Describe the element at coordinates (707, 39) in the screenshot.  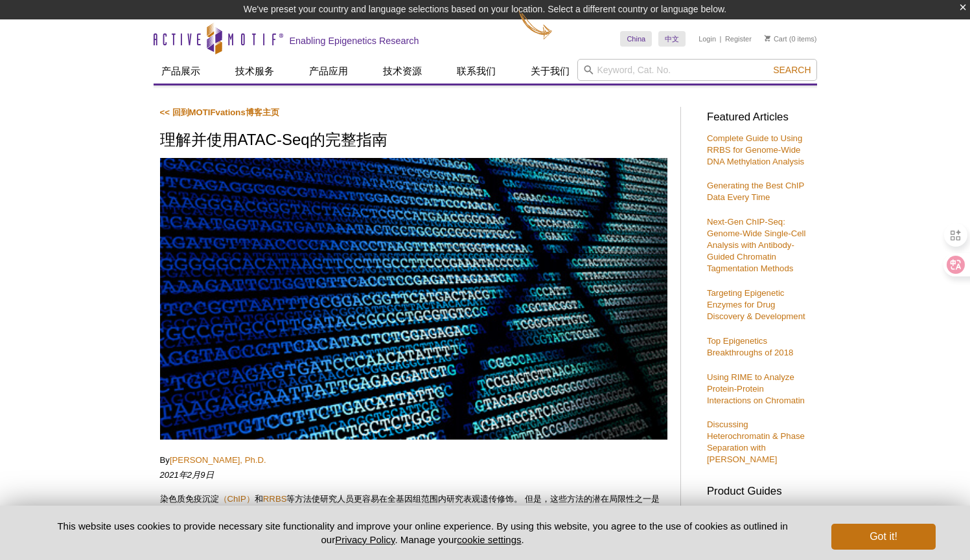
I see `a: Login` at that location.